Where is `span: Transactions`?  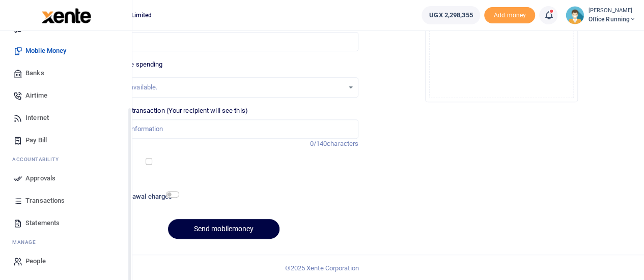 span: Transactions is located at coordinates (45, 201).